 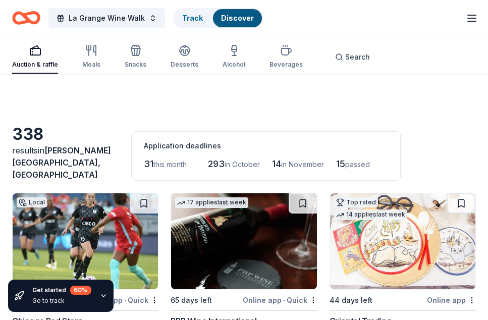 What do you see at coordinates (352, 57) in the screenshot?
I see `button: Search` at bounding box center [352, 57].